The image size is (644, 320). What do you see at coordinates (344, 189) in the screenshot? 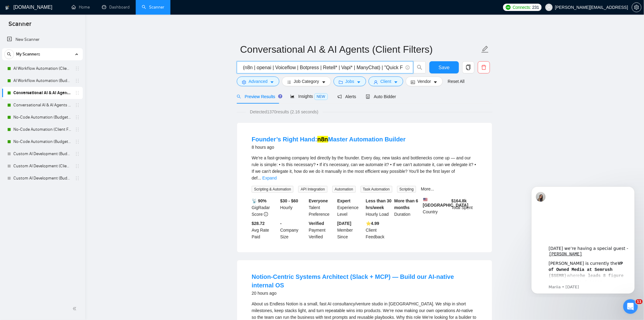
I see `span: Automation` at bounding box center [344, 189].